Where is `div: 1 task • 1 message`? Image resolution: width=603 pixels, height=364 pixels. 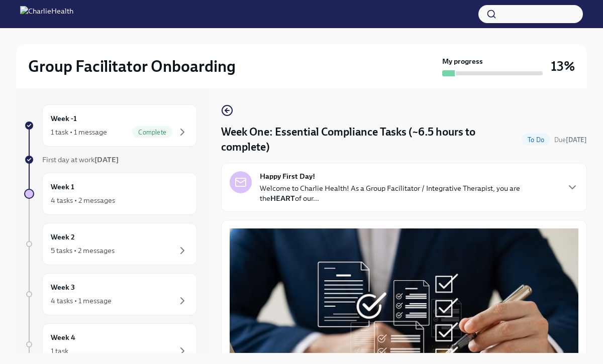
div: 1 task • 1 message is located at coordinates (79, 132).